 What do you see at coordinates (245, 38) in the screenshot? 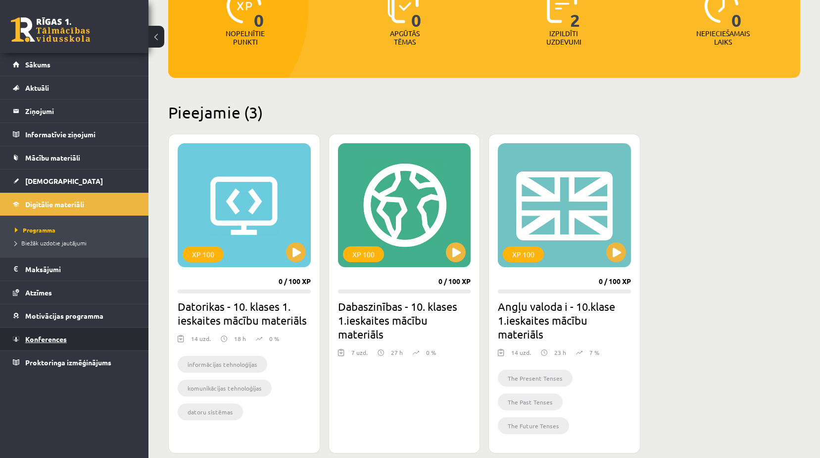
I see `p: Nopelnītie punkti` at bounding box center [245, 38].